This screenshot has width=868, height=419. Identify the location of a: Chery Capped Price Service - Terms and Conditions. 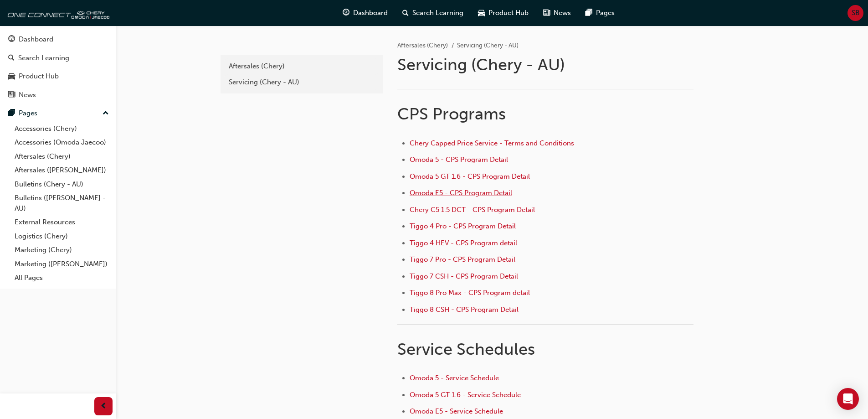
(491, 143).